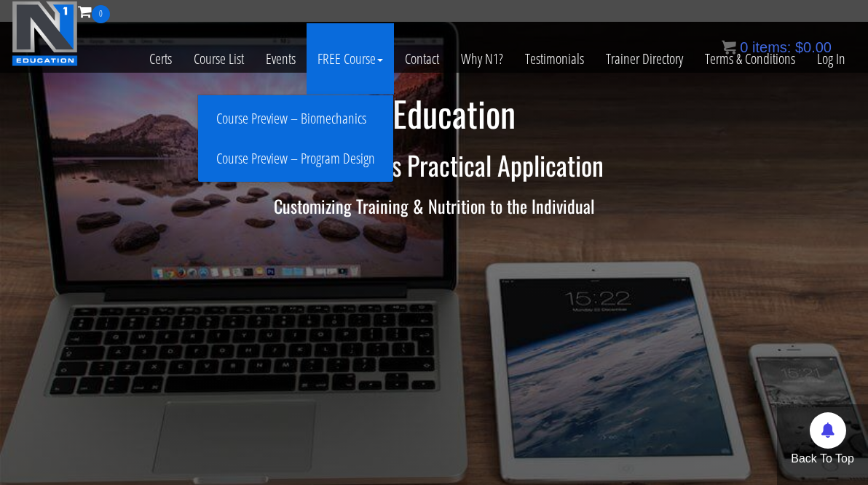  I want to click on a: Events, so click(280, 59).